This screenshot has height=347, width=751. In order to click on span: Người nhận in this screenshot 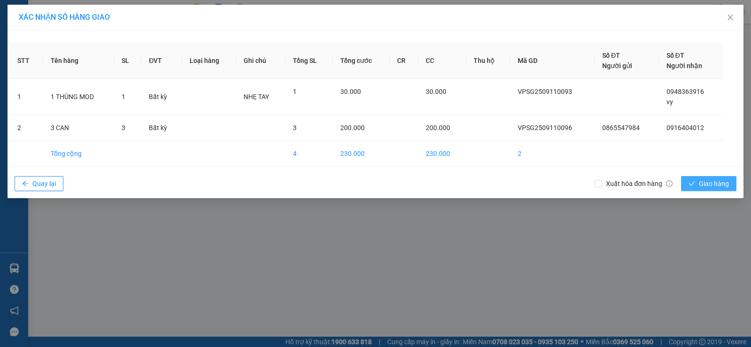, I will do `click(685, 66)`.